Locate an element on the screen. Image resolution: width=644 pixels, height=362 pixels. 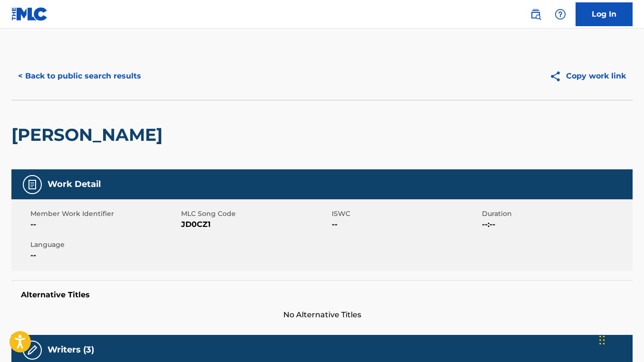
span: JD0CZ1 is located at coordinates (255, 225).